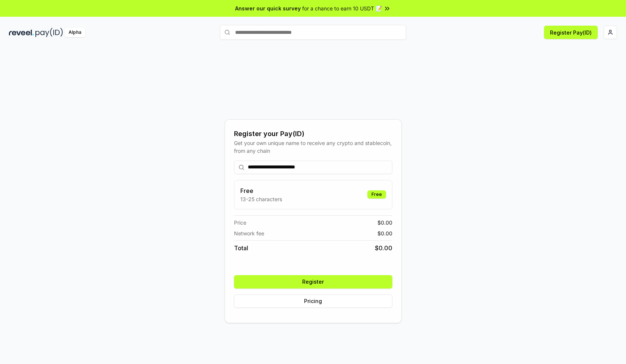  Describe the element at coordinates (313, 147) in the screenshot. I see `div: Get your own unique name to receive any crypto and stablecoin, from any chain` at that location.